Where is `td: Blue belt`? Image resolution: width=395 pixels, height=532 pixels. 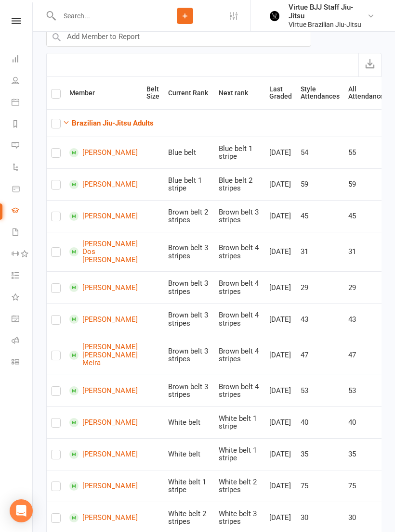 td: Blue belt is located at coordinates (189, 153).